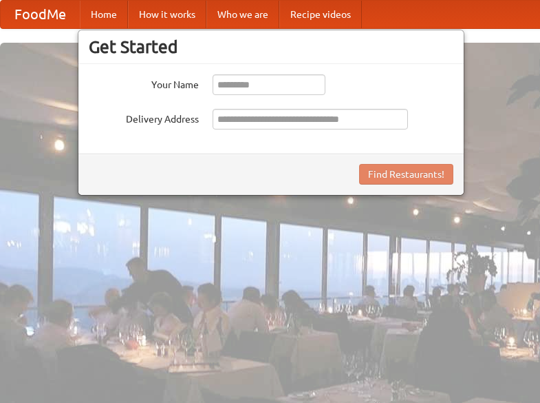 The height and width of the screenshot is (403, 540). What do you see at coordinates (406, 174) in the screenshot?
I see `button: Find Restaurants!` at bounding box center [406, 174].